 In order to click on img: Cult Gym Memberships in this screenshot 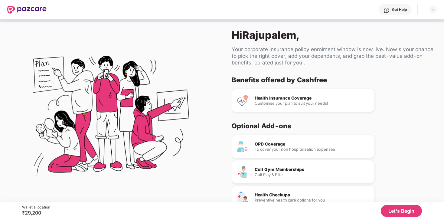, I will do `click(243, 172)`.